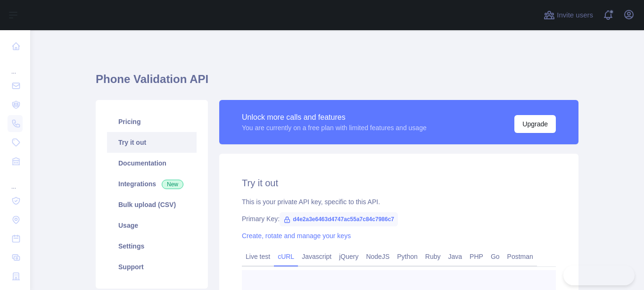  Describe the element at coordinates (152, 225) in the screenshot. I see `a: Usage` at that location.